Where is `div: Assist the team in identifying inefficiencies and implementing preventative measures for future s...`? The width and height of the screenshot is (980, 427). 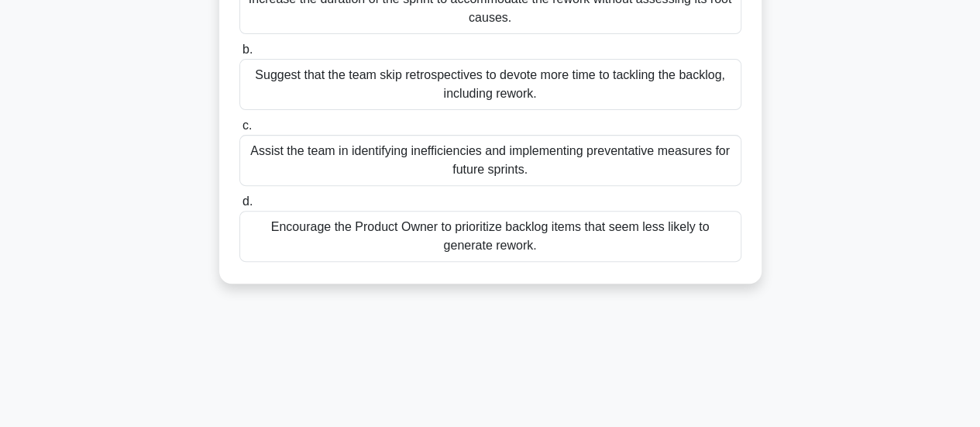
div: Assist the team in identifying inefficiencies and implementing preventative measures for future s... is located at coordinates (490, 160).